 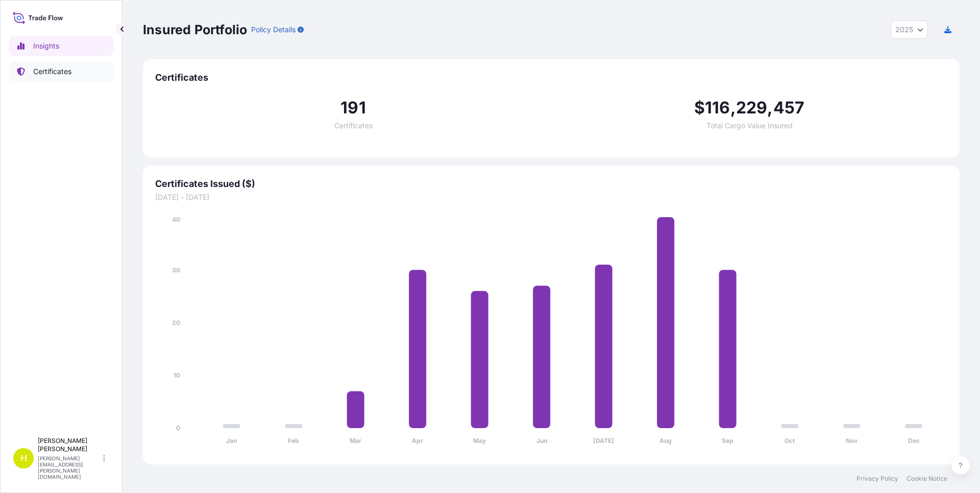 What do you see at coordinates (665, 441) in the screenshot?
I see `tspan: Aug` at bounding box center [665, 441].